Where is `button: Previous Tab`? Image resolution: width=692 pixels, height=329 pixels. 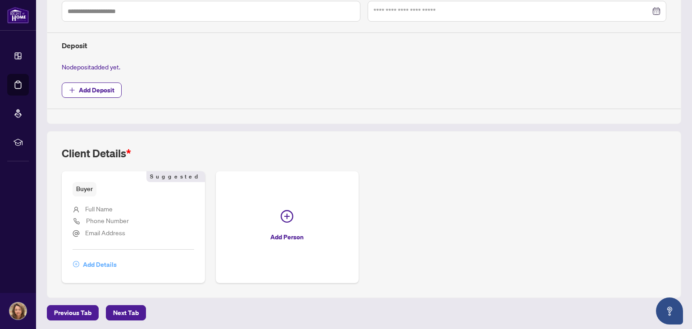
button: Previous Tab is located at coordinates (73, 313).